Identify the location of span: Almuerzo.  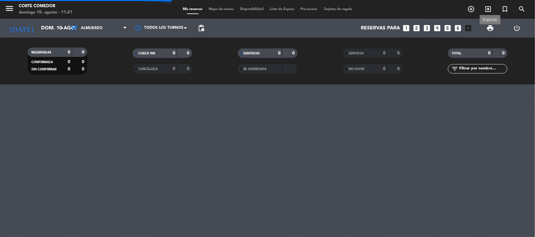
(91, 28).